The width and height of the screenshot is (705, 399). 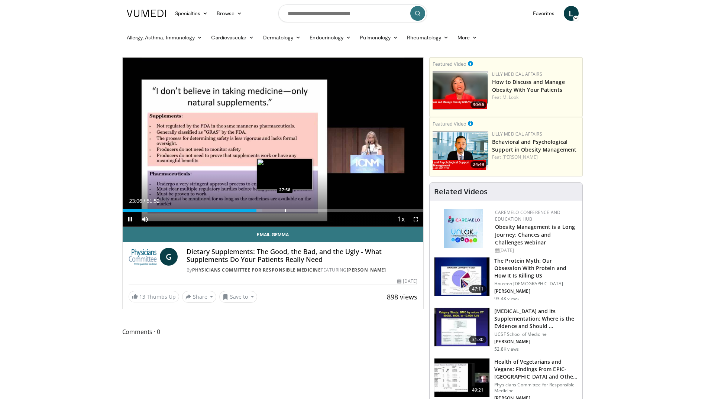 I want to click on button: Share, so click(x=199, y=297).